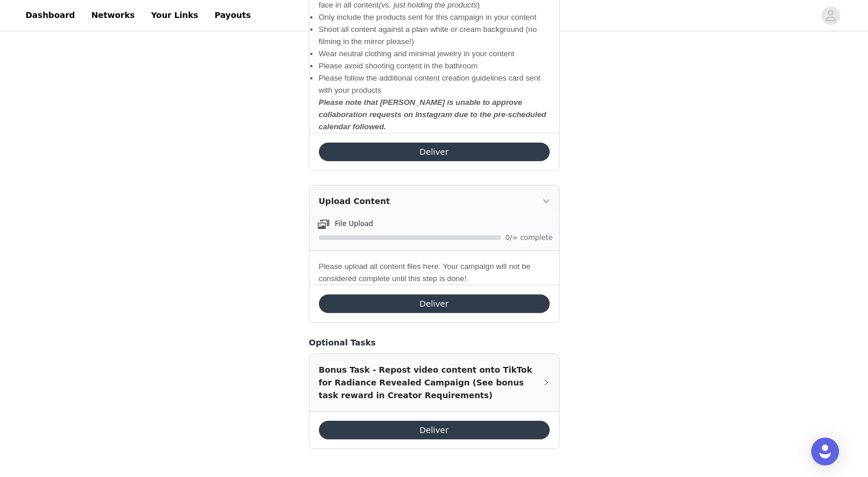  Describe the element at coordinates (417, 53) in the screenshot. I see `span: Wear neutral clothing and minimal jewelry in your content` at that location.